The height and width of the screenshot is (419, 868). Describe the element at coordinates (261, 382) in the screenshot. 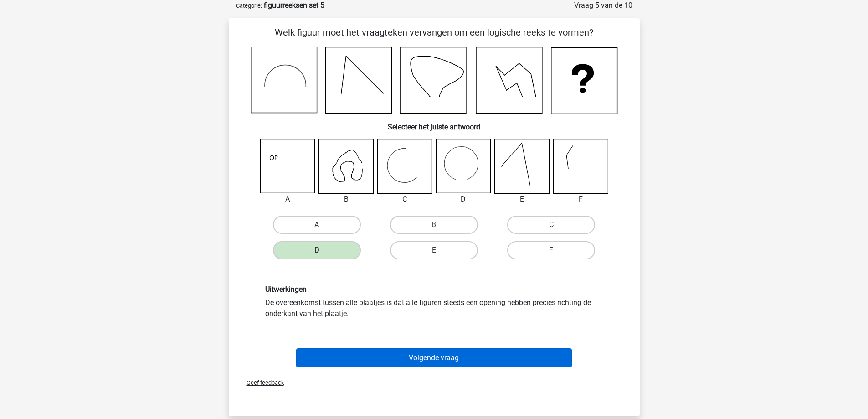

I see `span: Geef feedback` at that location.